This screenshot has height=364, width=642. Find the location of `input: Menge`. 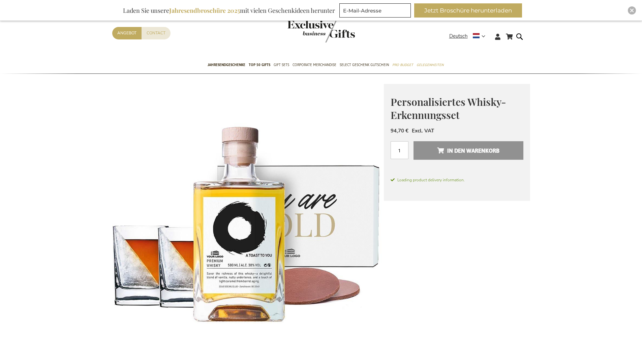

input: Menge is located at coordinates (399, 150).